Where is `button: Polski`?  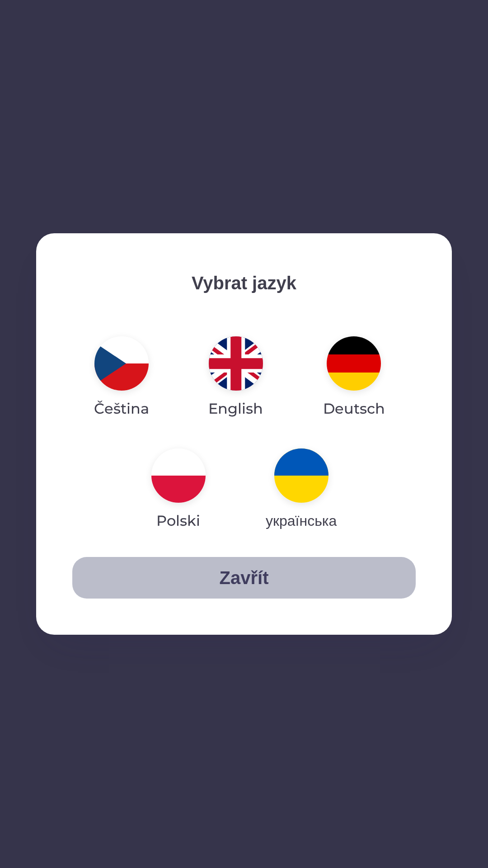 button: Polski is located at coordinates (179, 490).